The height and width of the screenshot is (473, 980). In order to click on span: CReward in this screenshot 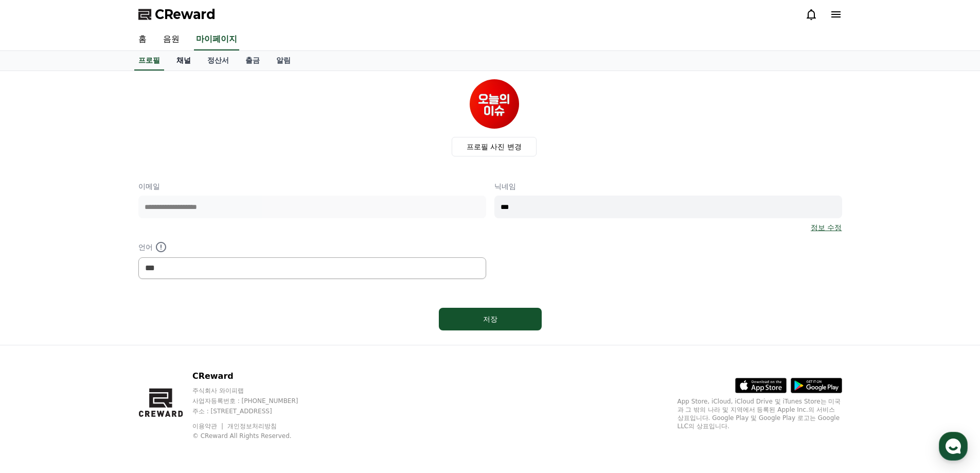, I will do `click(185, 14)`.